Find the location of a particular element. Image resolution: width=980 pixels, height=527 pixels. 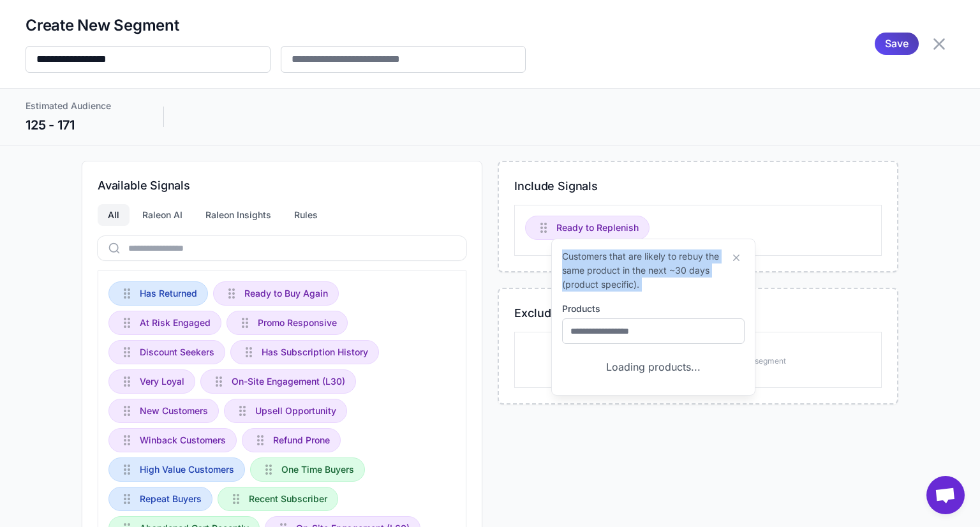

h3: Available Signals is located at coordinates (282, 185).